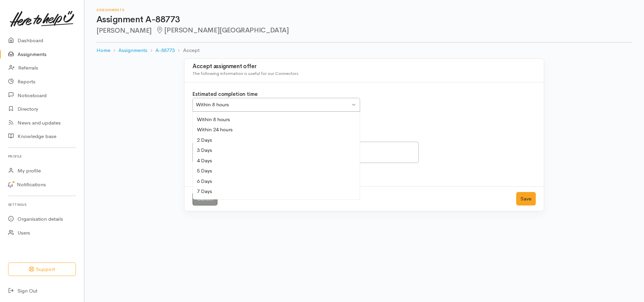 This screenshot has width=644, height=302. I want to click on li: Accept, so click(186, 50).